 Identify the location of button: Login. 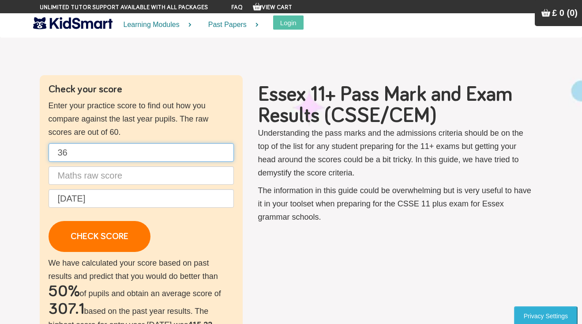
(288, 23).